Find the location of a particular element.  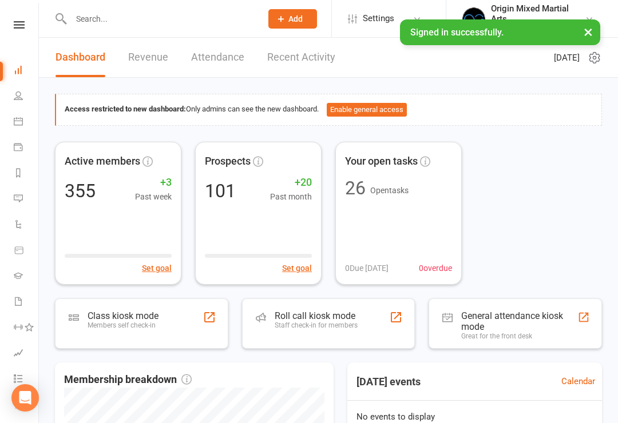

span: Your open tasks is located at coordinates (381, 161).